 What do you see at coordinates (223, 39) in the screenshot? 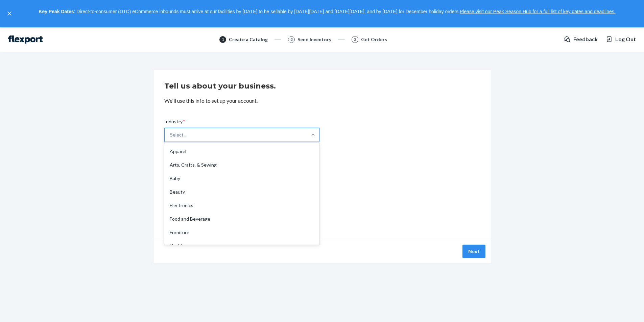
I see `span: 1` at bounding box center [223, 39].